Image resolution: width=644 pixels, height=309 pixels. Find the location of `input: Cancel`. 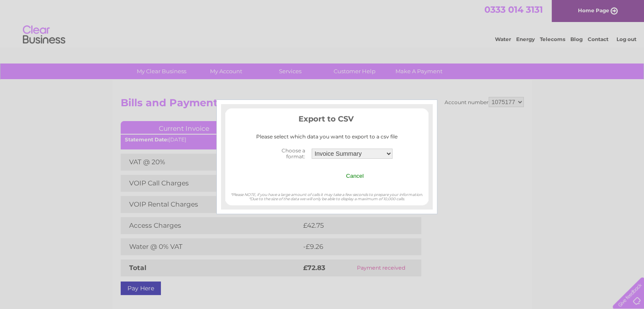

input: Cancel is located at coordinates (355, 176).